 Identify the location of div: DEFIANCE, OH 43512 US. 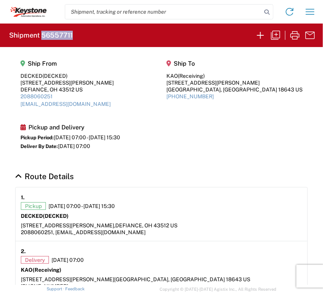
(67, 90).